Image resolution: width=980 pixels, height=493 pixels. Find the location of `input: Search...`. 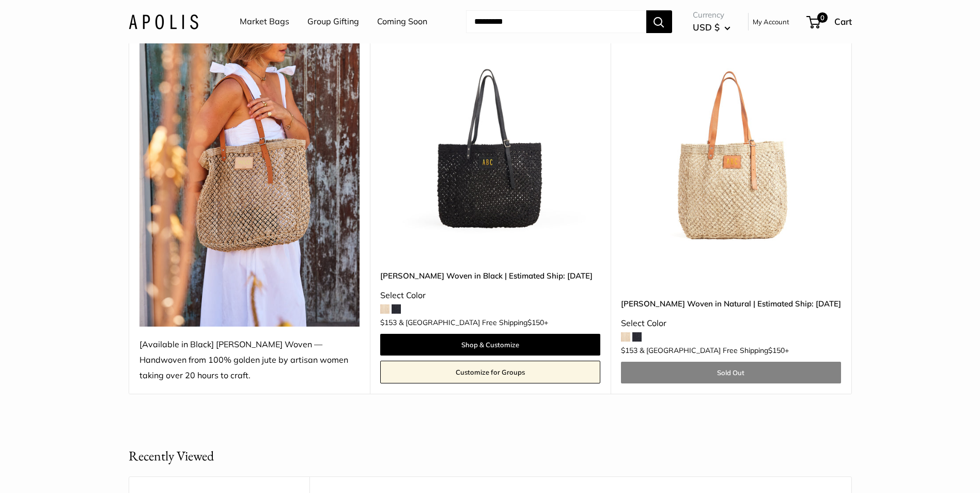

input: Search... is located at coordinates (556, 22).